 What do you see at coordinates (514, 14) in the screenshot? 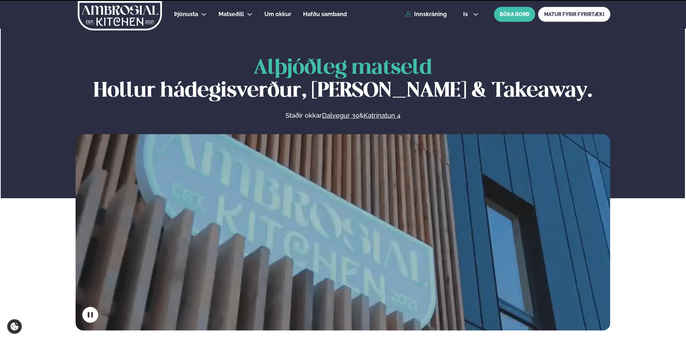
I see `button: BÓKA BORÐ` at bounding box center [514, 14].